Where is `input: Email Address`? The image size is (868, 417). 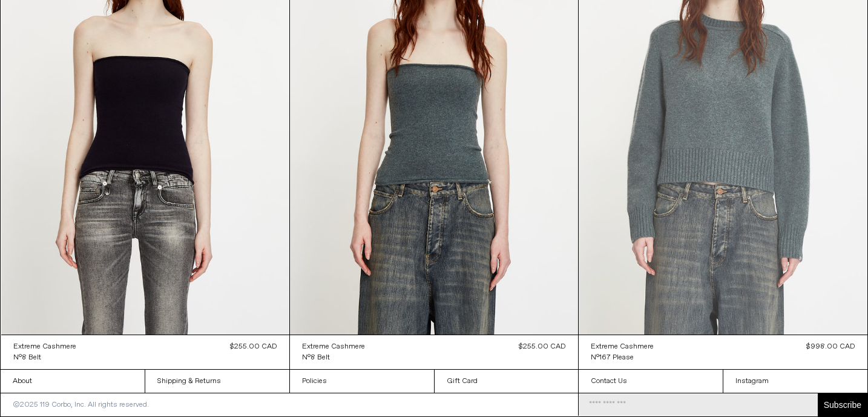 input: Email Address is located at coordinates (699, 405).